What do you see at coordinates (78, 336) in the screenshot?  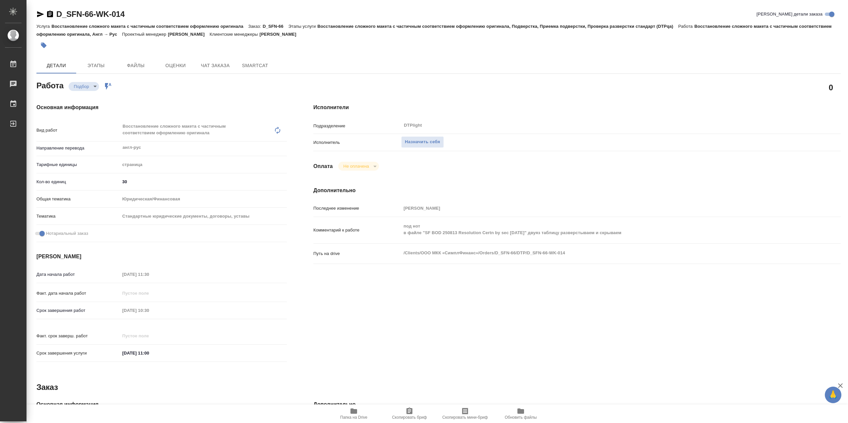 I see `p: Факт. срок заверш. работ` at bounding box center [78, 336].